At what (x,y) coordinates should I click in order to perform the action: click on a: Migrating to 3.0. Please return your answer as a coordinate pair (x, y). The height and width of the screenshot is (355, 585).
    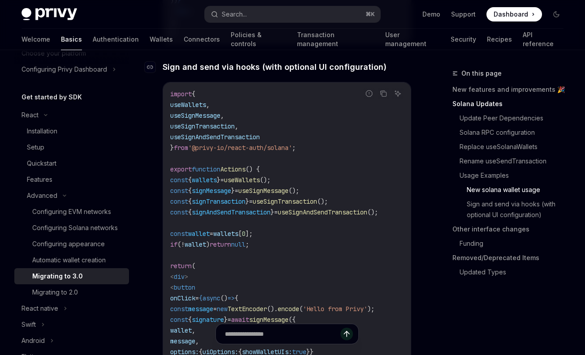
    Looking at the image, I should click on (72, 276).